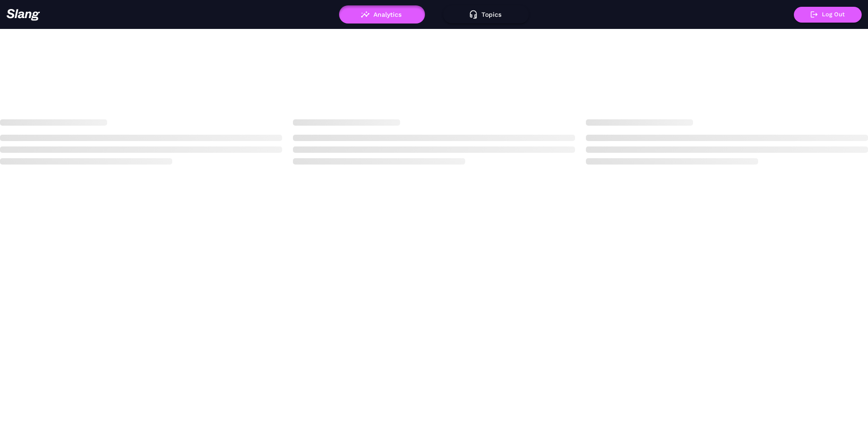 The image size is (868, 424). I want to click on a: Analytics, so click(382, 14).